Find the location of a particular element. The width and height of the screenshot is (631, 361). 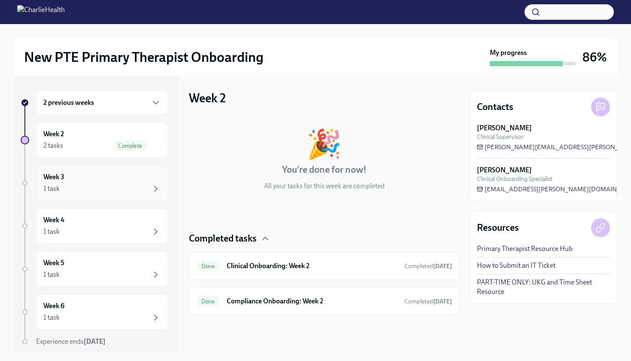

strong: My progress is located at coordinates (508, 53).